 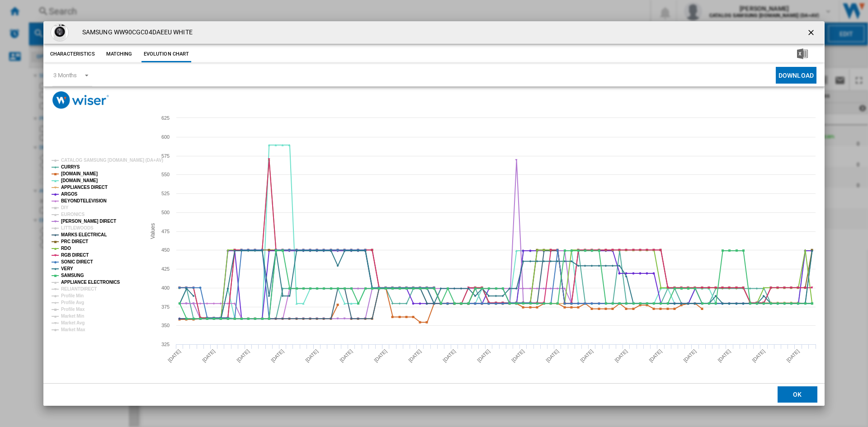 I want to click on ng-md-icon: getI18NText('BUTTONS.CLOSE_DIALOG'), so click(x=811, y=34).